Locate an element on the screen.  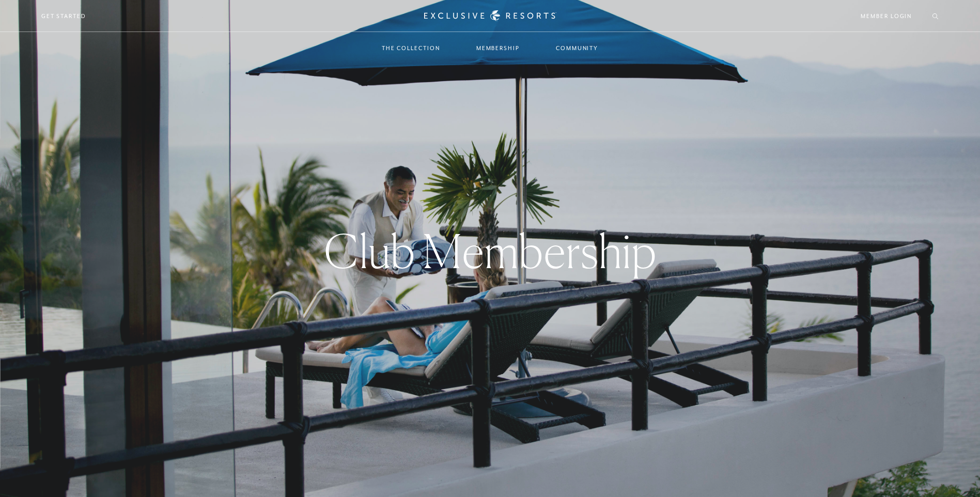
h1: Club Membership is located at coordinates (490, 251).